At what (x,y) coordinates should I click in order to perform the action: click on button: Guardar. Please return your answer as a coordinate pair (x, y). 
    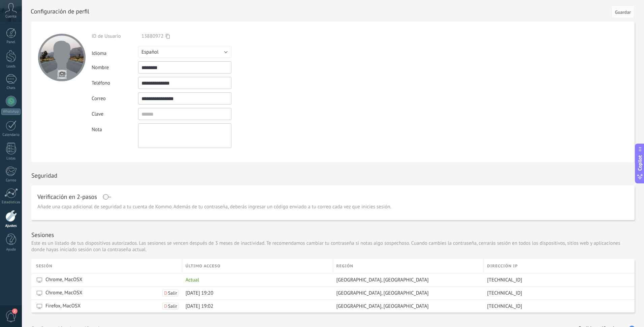
    Looking at the image, I should click on (623, 12).